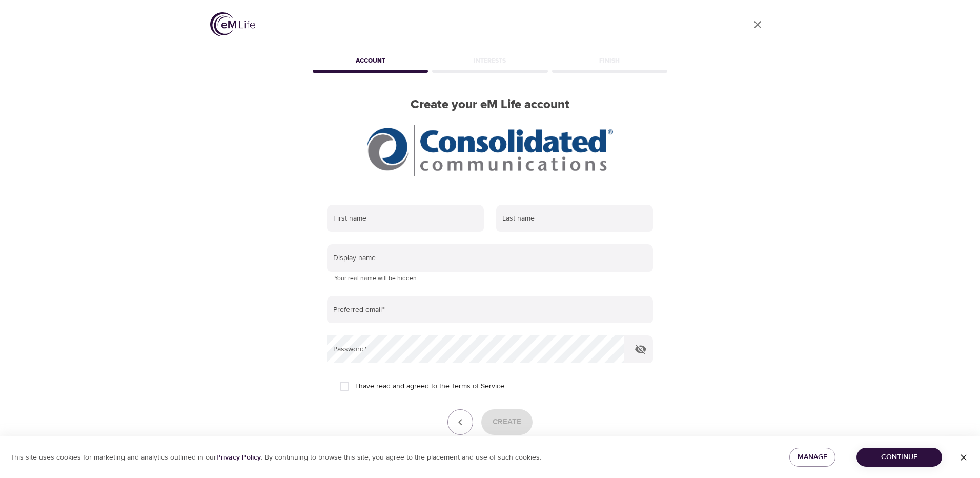  What do you see at coordinates (490, 104) in the screenshot?
I see `h2: Create your eM Life account` at bounding box center [490, 104].